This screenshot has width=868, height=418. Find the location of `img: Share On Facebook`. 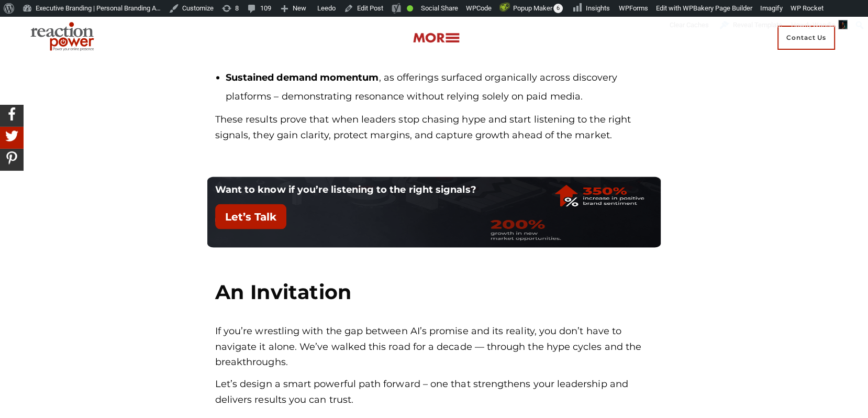

img: Share On Facebook is located at coordinates (12, 114).